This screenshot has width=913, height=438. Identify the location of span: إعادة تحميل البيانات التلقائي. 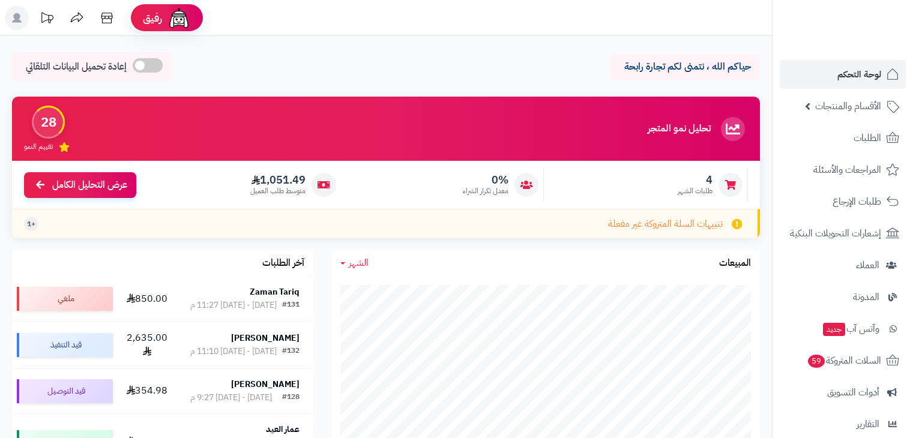
(76, 67).